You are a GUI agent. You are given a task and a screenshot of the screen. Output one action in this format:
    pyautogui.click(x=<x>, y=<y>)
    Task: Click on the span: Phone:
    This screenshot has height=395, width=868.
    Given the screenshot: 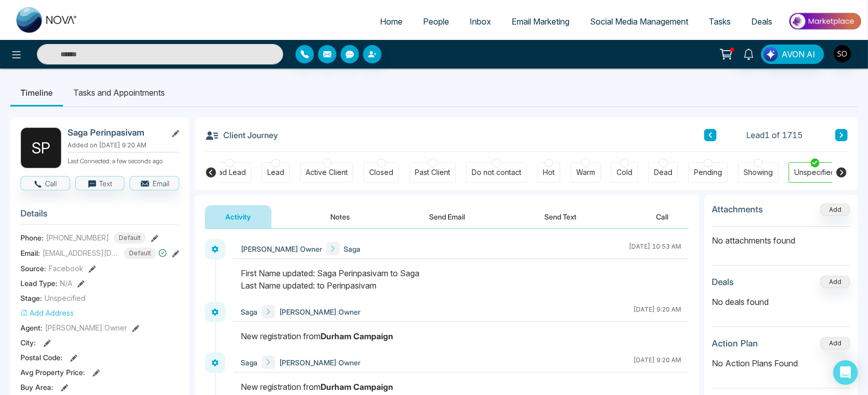 What is the action you would take?
    pyautogui.click(x=32, y=237)
    